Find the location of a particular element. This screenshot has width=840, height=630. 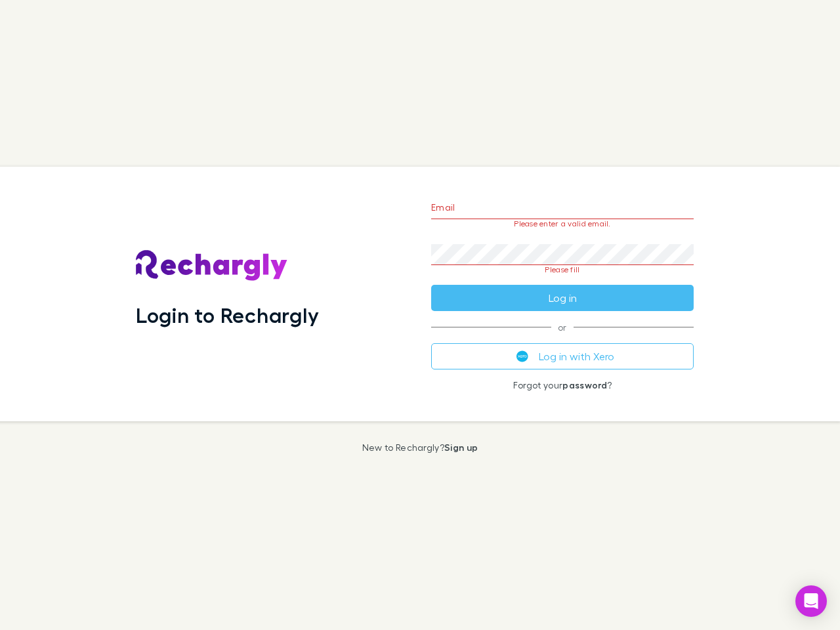

img: Xero's logo is located at coordinates (523, 357).